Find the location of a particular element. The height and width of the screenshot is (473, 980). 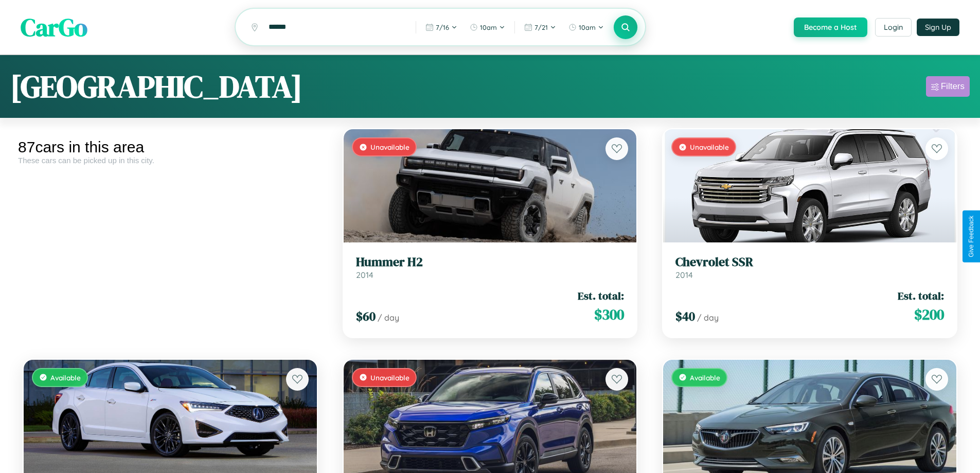

span: 7 / 16 is located at coordinates (443, 27).